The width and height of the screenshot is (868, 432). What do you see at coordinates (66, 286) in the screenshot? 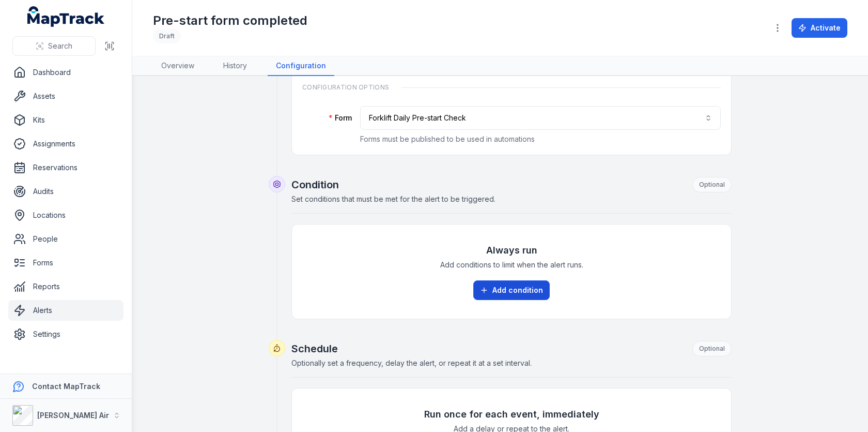
I see `a: Reports` at bounding box center [66, 286].